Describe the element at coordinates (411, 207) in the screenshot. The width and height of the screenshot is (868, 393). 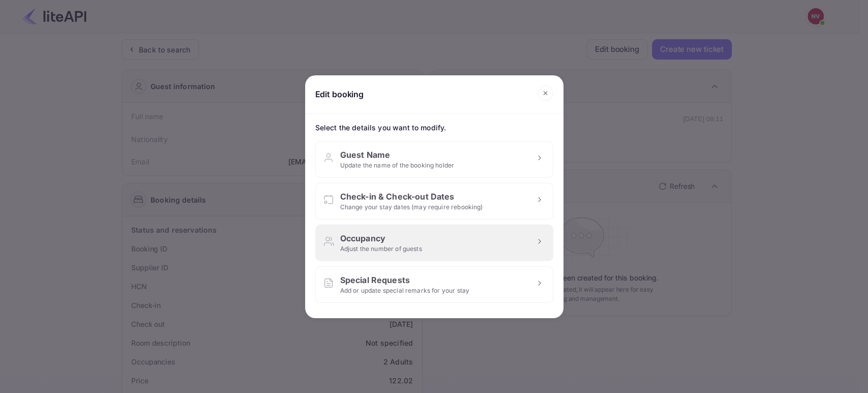
I see `div: Change your stay dates (may require rebooking)` at that location.